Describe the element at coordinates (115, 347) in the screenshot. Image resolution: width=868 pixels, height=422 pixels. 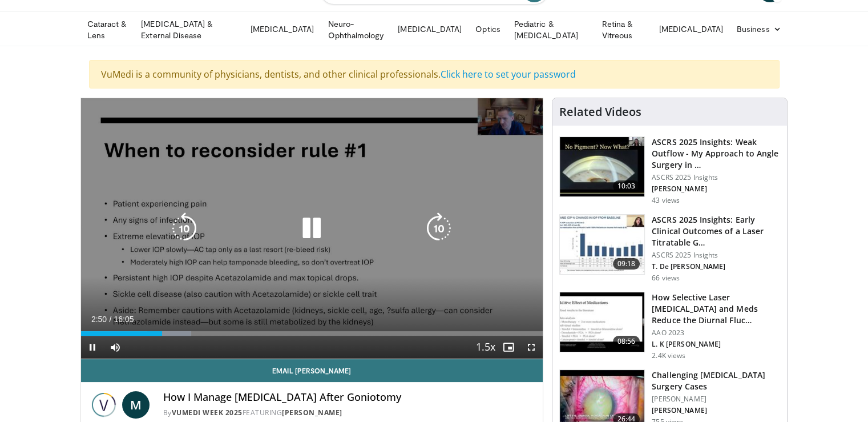
I see `button: Mute` at that location.